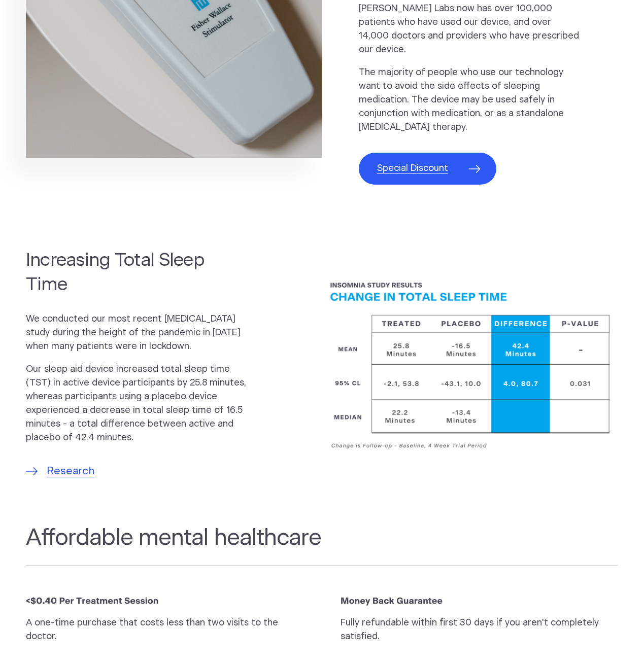 Image resolution: width=644 pixels, height=665 pixels. I want to click on span: Special Discount, so click(413, 168).